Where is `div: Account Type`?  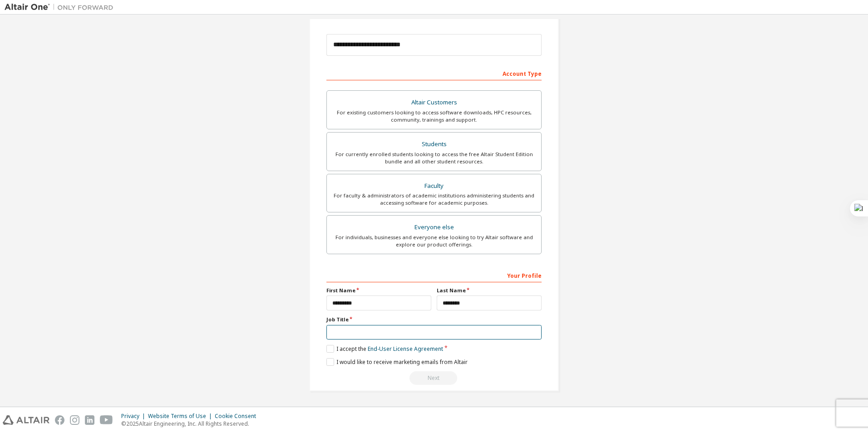 div: Account Type is located at coordinates (434, 73).